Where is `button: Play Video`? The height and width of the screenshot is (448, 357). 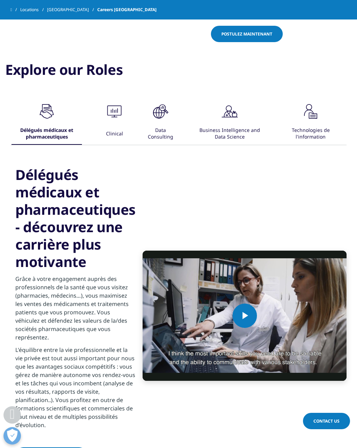 button: Play Video is located at coordinates (244, 316).